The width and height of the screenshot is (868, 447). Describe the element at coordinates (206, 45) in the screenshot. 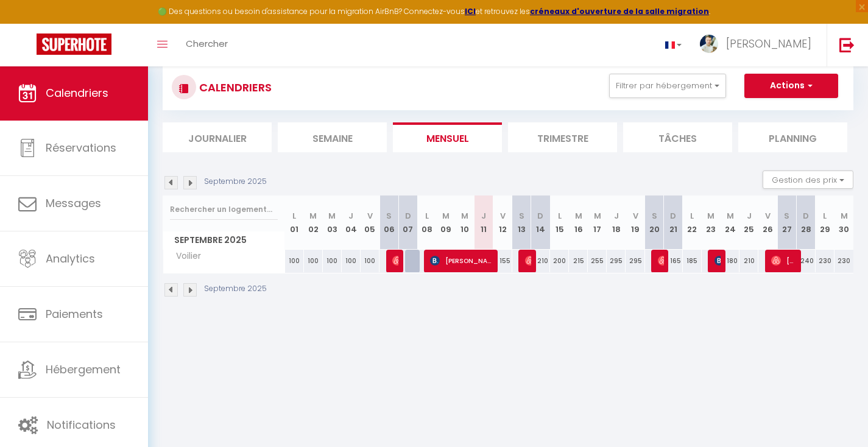

I see `a: Chercher` at that location.